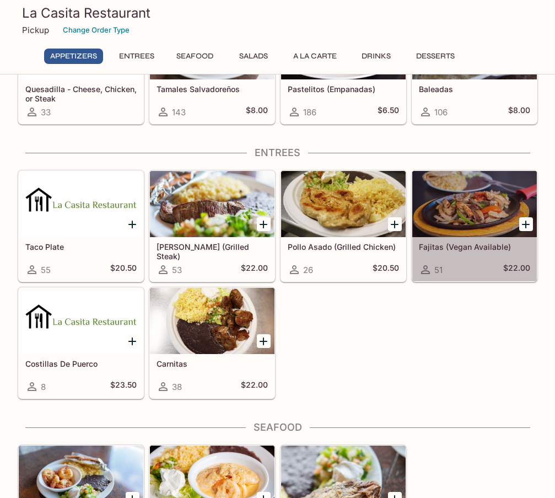 This screenshot has height=498, width=555. What do you see at coordinates (81, 46) in the screenshot?
I see `div: Quesadilla - Cheese, Chicken, or Steak` at bounding box center [81, 46].